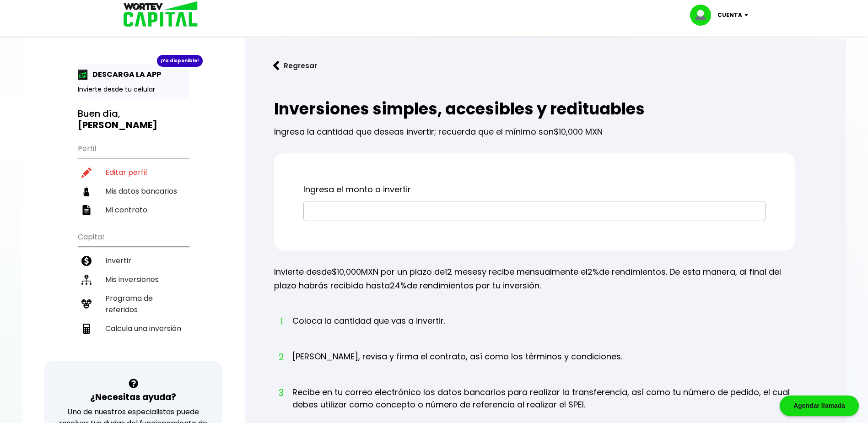 This screenshot has width=868, height=423. Describe the element at coordinates (133, 178) in the screenshot. I see `ul: Perfil` at that location.